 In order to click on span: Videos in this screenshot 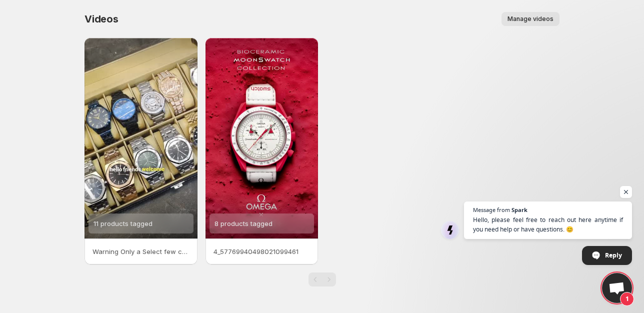, I will do `click(101, 19)`.